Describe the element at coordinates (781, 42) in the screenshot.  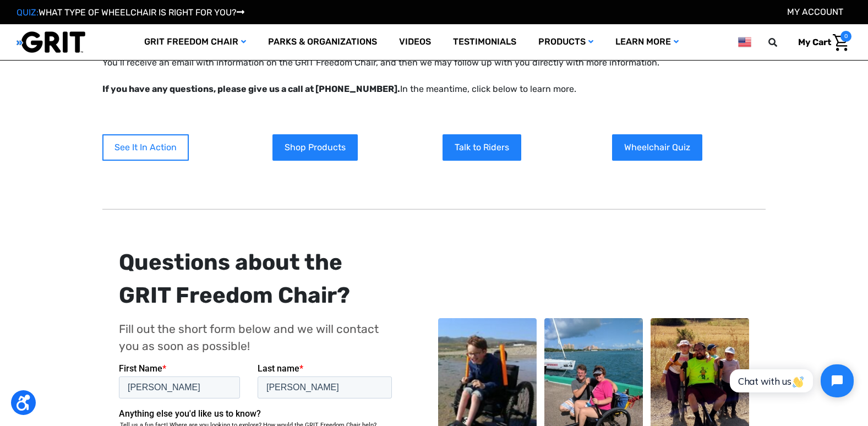
I see `input: Search` at that location.